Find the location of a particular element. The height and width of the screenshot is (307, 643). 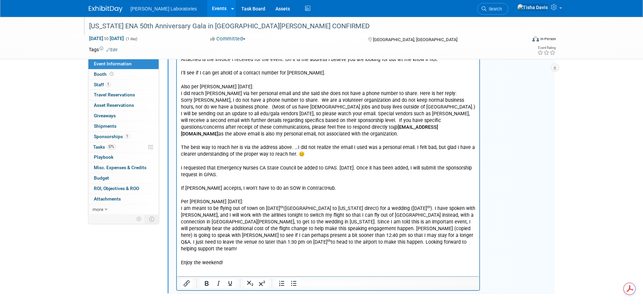

span: Event Information is located at coordinates (113, 64).